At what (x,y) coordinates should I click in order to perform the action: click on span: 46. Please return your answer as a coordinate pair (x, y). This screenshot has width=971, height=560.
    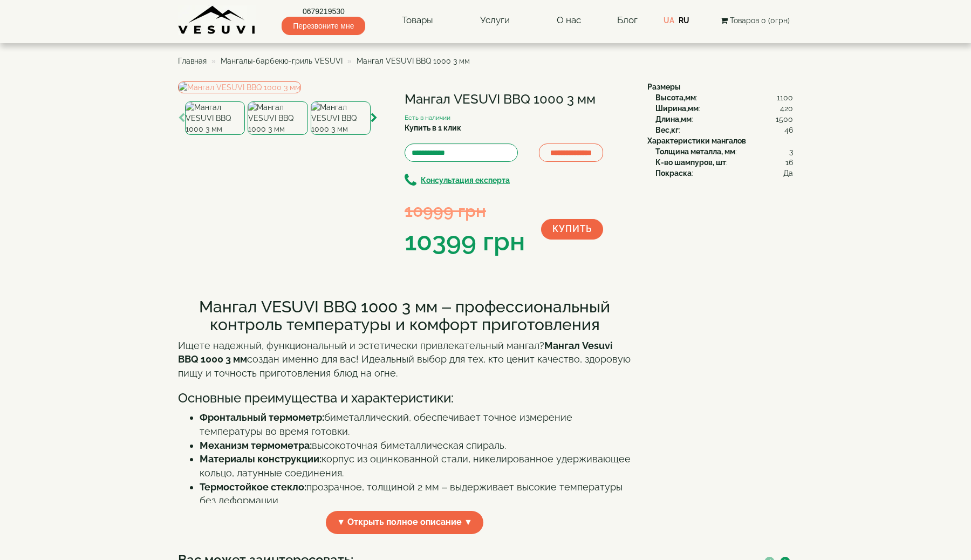
    Looking at the image, I should click on (789, 130).